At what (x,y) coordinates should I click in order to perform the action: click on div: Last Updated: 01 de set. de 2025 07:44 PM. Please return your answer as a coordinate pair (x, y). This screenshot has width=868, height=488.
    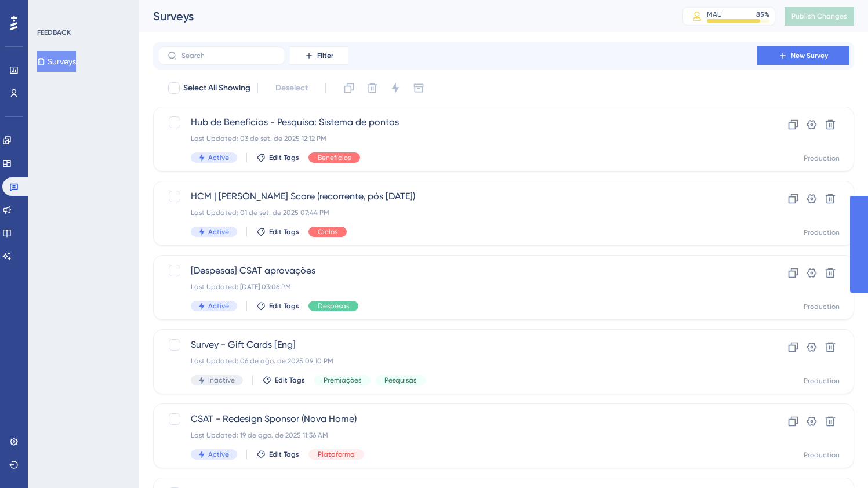
    Looking at the image, I should click on (457, 213).